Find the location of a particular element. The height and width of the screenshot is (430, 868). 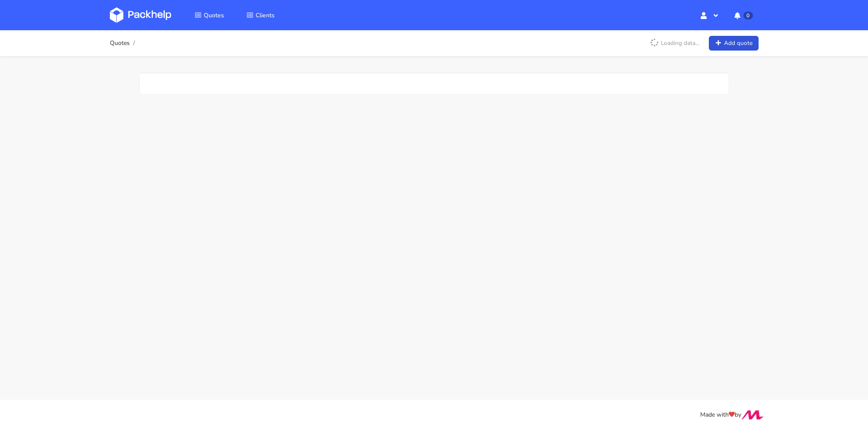

a: Add quote is located at coordinates (734, 43).